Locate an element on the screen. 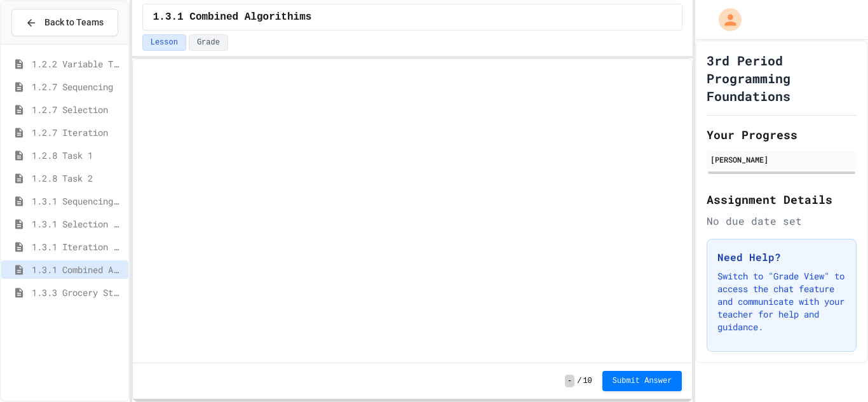  h1: 3rd Period Programming Foundations is located at coordinates (781, 78).